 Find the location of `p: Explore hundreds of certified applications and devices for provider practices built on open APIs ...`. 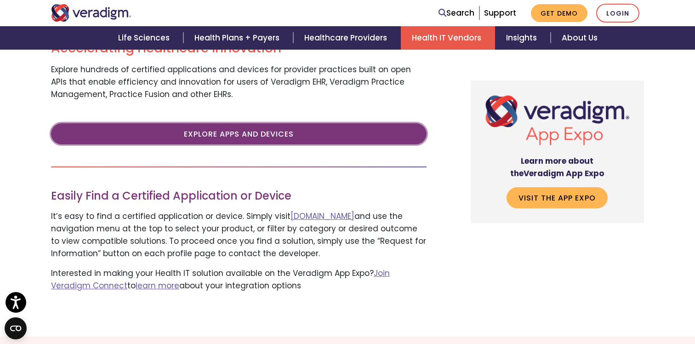

p: Explore hundreds of certified applications and devices for provider practices built on open APIs ... is located at coordinates (239, 82).